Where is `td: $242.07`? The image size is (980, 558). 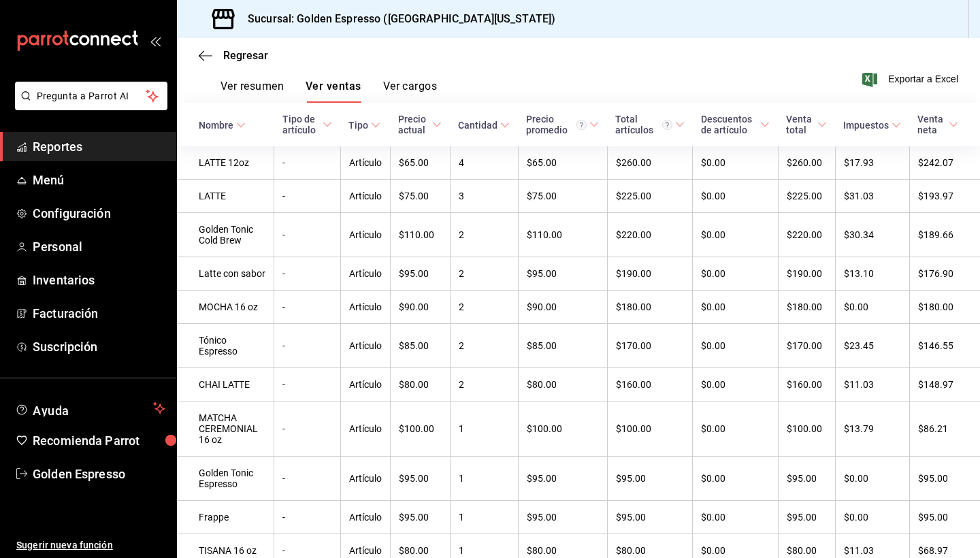 td: $242.07 is located at coordinates (945, 163).